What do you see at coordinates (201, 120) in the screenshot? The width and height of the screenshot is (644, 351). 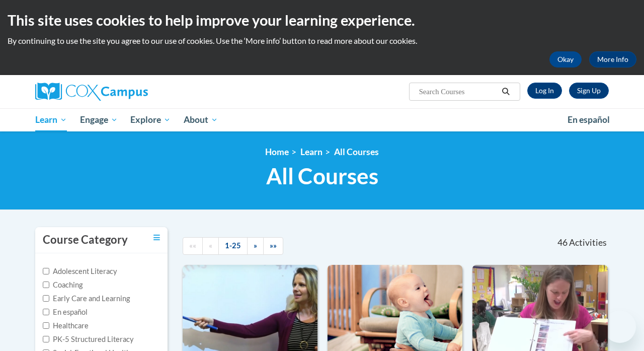 I see `span: About` at bounding box center [201, 120].